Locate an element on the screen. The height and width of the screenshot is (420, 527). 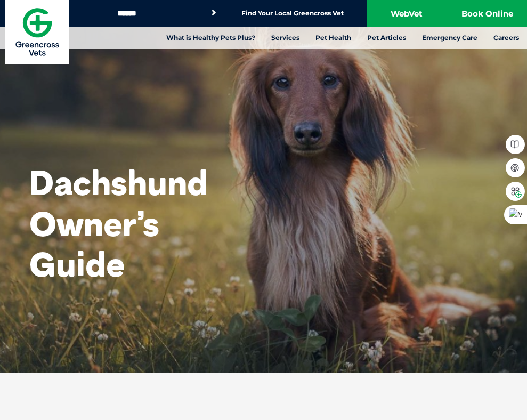
a: Services is located at coordinates (285, 38).